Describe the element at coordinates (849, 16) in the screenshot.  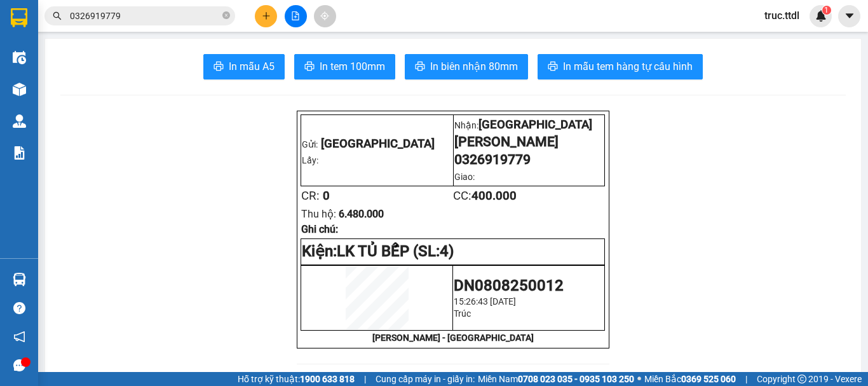
I see `button: caret-down` at that location.